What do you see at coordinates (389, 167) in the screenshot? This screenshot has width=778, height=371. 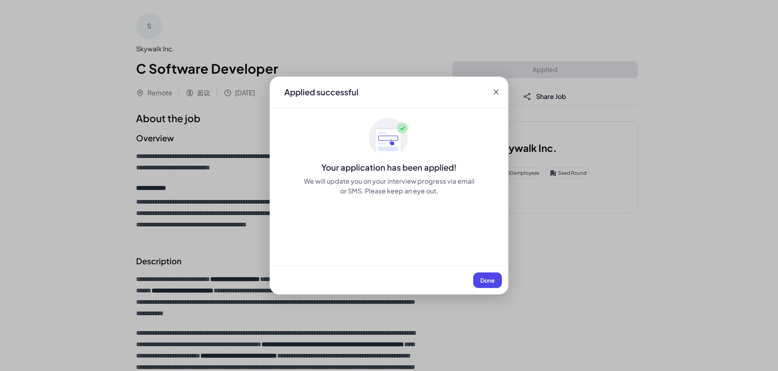 I see `div: Your application has been applied!` at bounding box center [389, 167].